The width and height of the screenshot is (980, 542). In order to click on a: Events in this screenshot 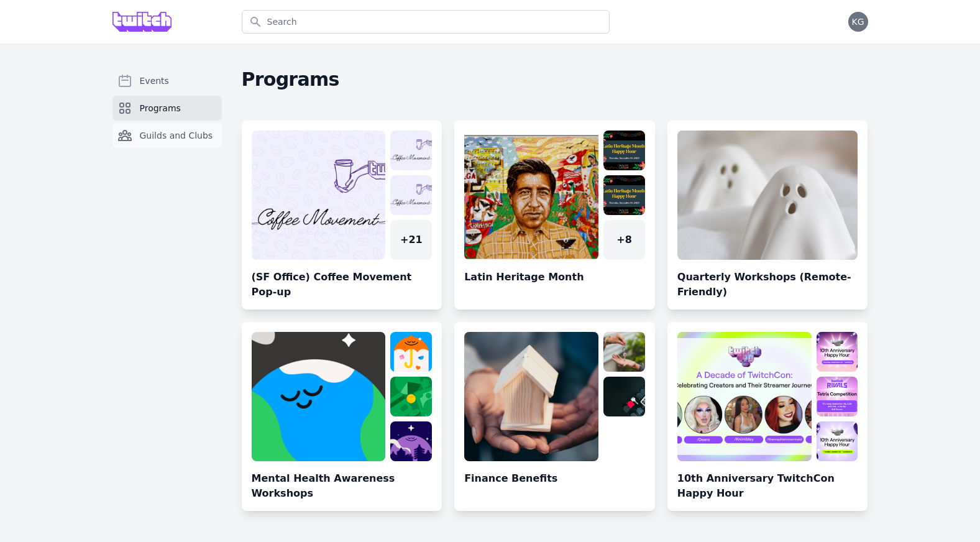, I will do `click(167, 81)`.